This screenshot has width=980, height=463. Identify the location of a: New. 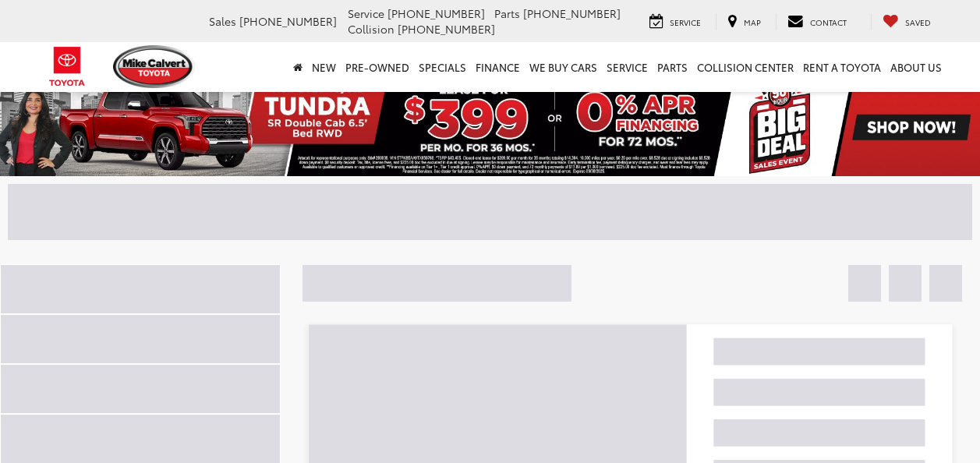
(323, 67).